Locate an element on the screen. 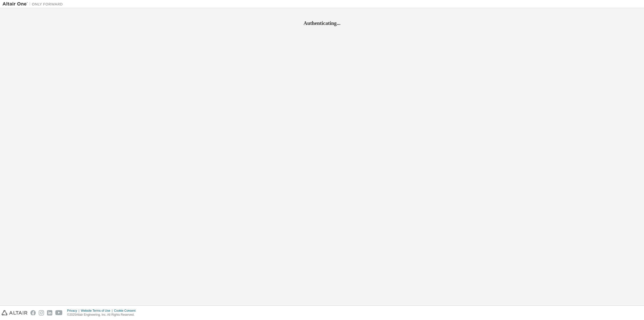 This screenshot has height=320, width=644. img: youtube.svg is located at coordinates (59, 313).